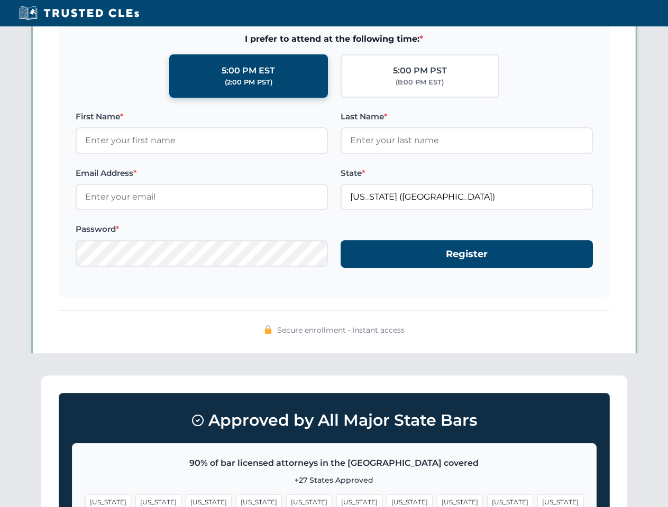 Image resolution: width=668 pixels, height=507 pixels. Describe the element at coordinates (201, 173) in the screenshot. I see `label: Email Address` at that location.